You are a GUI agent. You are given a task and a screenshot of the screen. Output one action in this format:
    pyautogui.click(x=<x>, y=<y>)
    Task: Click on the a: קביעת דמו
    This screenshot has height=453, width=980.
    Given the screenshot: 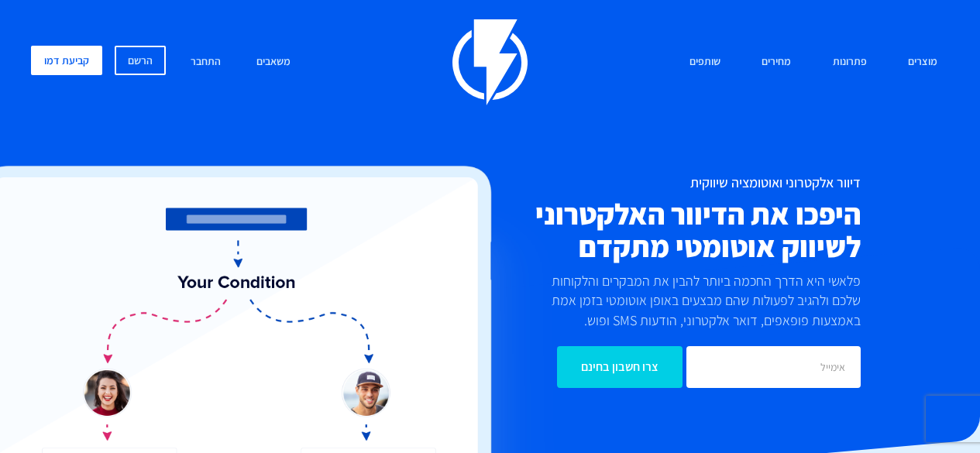 What is the action you would take?
    pyautogui.click(x=67, y=60)
    